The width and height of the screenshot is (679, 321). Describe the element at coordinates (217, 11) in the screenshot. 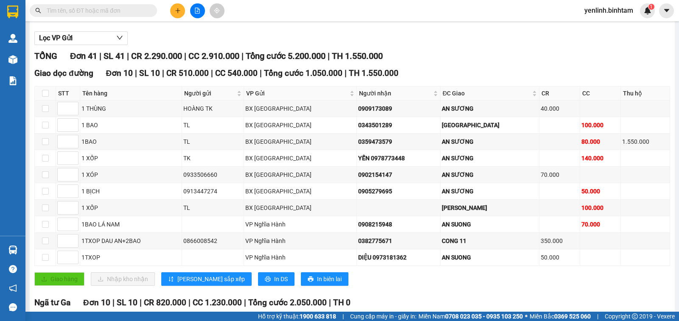

I see `span: aim` at that location.